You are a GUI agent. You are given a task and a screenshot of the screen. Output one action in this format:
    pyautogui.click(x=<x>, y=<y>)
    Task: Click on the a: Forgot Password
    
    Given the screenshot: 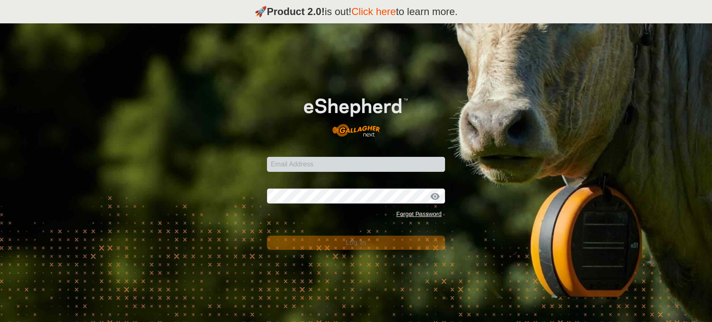 What is the action you would take?
    pyautogui.click(x=419, y=214)
    